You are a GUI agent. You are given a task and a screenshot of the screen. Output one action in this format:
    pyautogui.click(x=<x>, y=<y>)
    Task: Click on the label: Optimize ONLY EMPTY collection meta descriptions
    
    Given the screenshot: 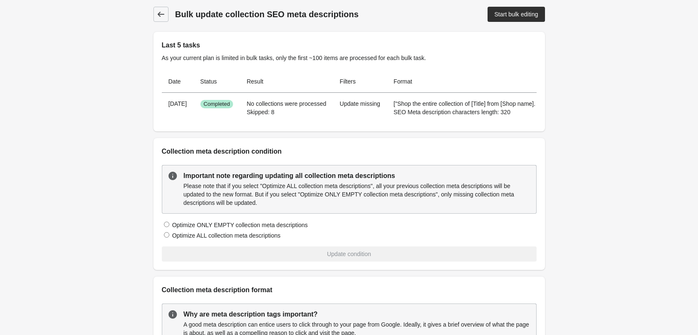 What is the action you would take?
    pyautogui.click(x=240, y=225)
    